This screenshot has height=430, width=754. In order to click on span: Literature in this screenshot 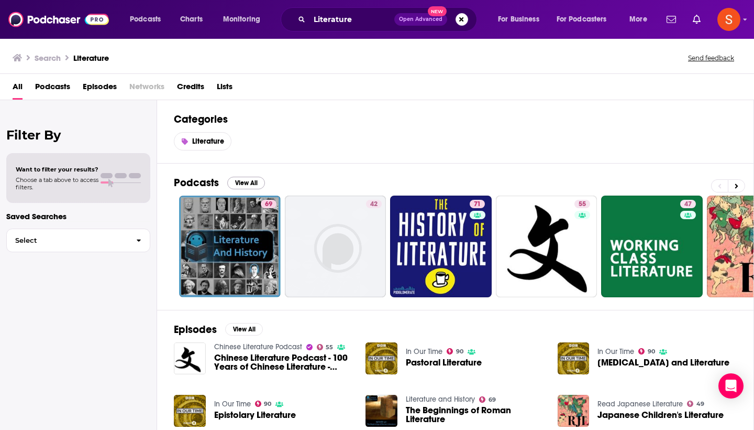, I will do `click(208, 141)`.